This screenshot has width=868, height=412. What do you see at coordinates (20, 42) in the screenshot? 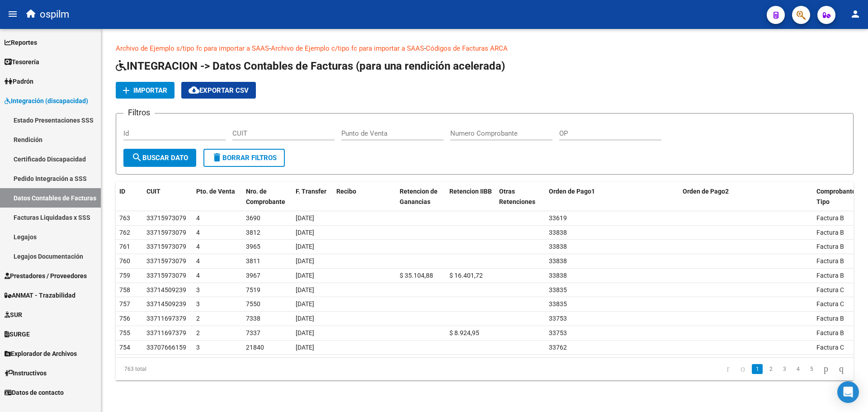
I see `span: Reportes` at bounding box center [20, 42].